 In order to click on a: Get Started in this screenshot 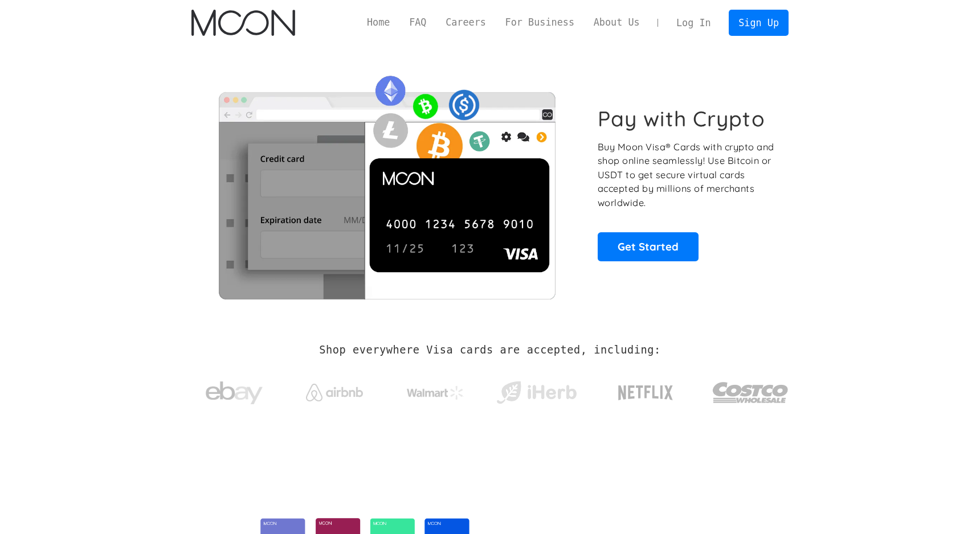, I will do `click(648, 247)`.